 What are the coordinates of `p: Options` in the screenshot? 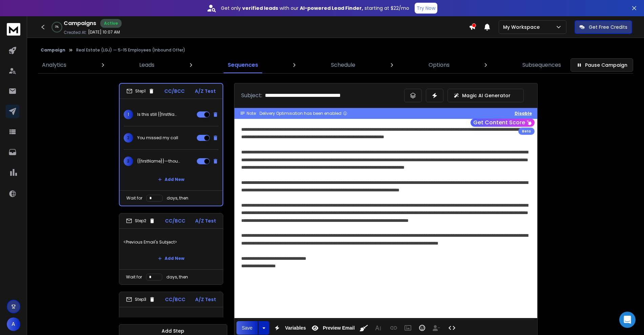 It's located at (439, 65).